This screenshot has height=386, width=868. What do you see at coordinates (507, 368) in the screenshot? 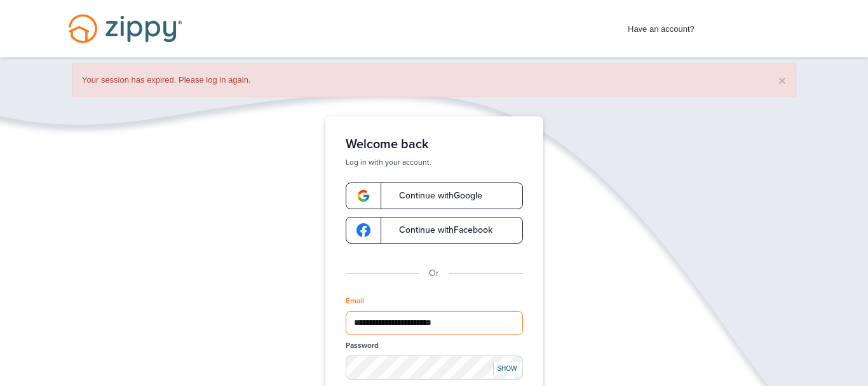
I see `div: SHOW` at bounding box center [507, 368].